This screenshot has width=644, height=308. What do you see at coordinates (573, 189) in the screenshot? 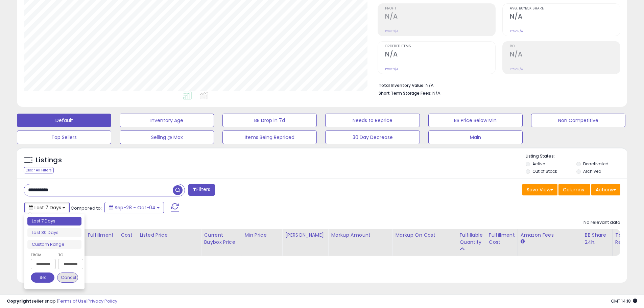
I see `span: Columns` at bounding box center [573, 189].